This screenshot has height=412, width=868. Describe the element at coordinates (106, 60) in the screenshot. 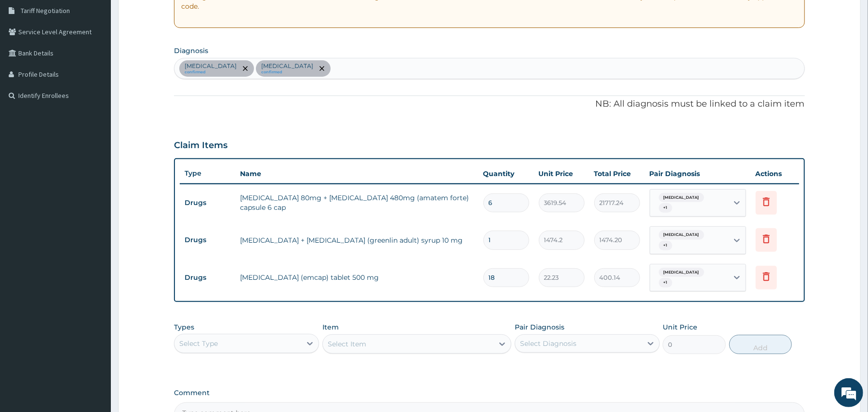

I see `div: Chat with us now` at that location.